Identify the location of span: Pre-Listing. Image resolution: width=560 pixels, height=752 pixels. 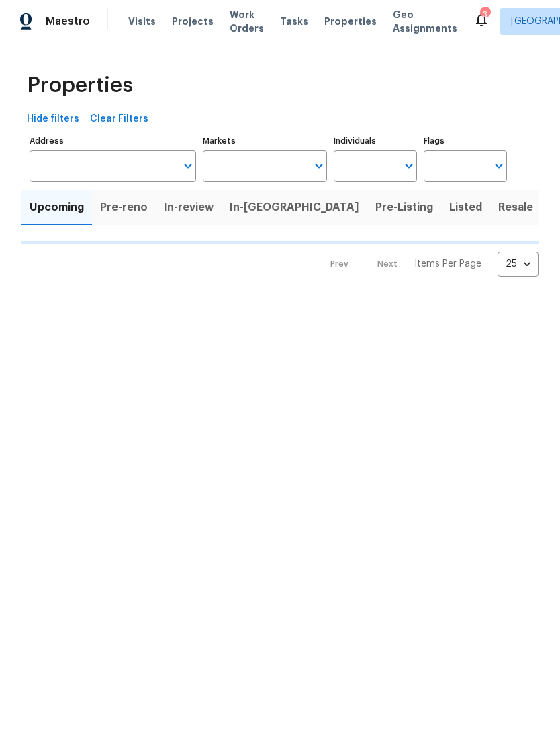
(404, 207).